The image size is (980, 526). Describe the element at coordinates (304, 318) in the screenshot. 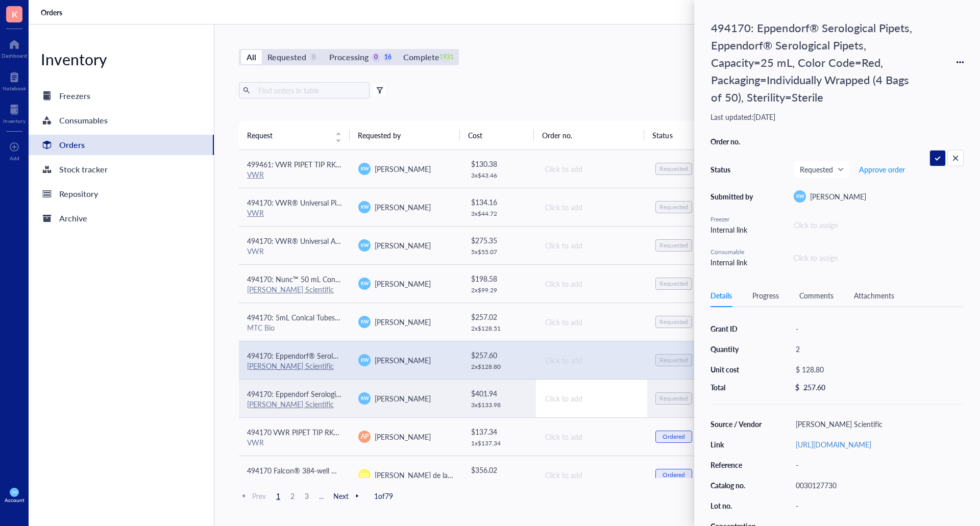

I see `span: 494170: 5mL Conical Tubes 500/CS` at that location.